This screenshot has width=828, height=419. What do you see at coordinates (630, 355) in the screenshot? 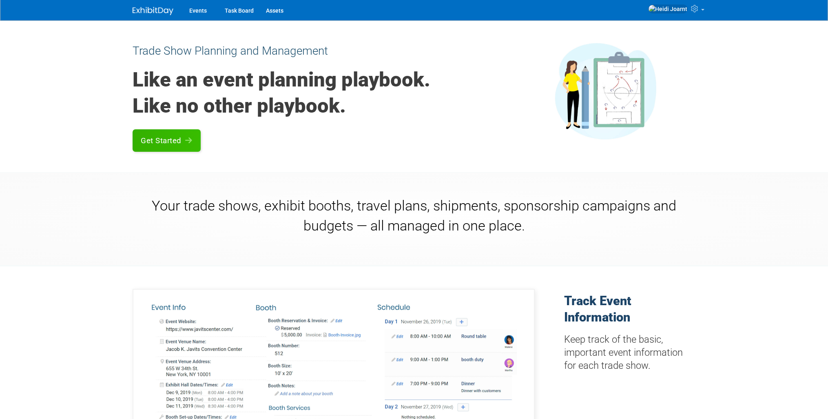
I see `div: Keep track of the basic, important event information for each trade show.` at bounding box center [630, 355].